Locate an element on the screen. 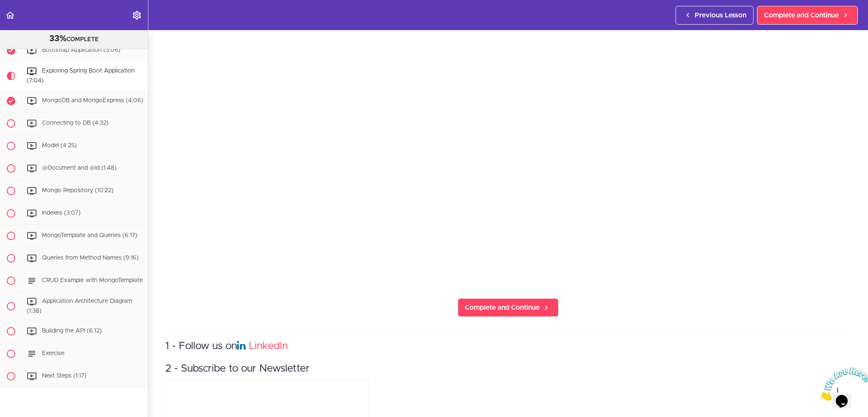 The height and width of the screenshot is (417, 868). svg: Settings Menu is located at coordinates (137, 16).